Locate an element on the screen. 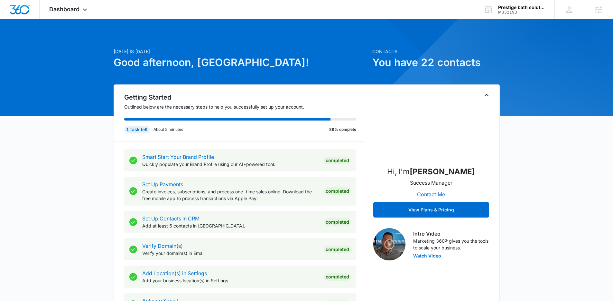 The height and width of the screenshot is (301, 613). button: Toggle Collapse is located at coordinates (487, 95).